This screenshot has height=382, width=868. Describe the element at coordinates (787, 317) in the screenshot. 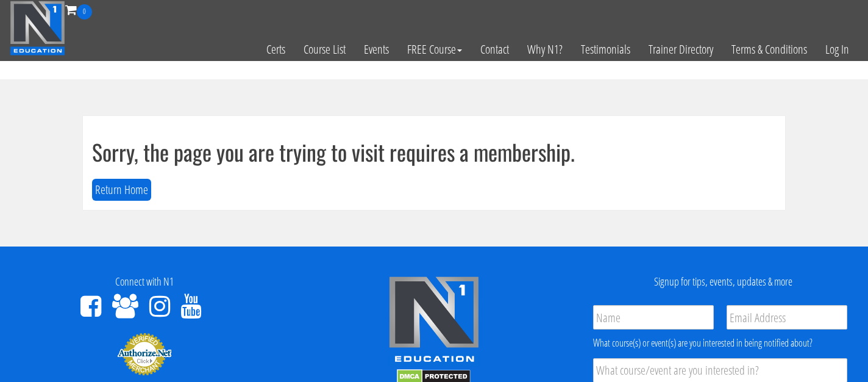

I see `input: Email Address` at that location.